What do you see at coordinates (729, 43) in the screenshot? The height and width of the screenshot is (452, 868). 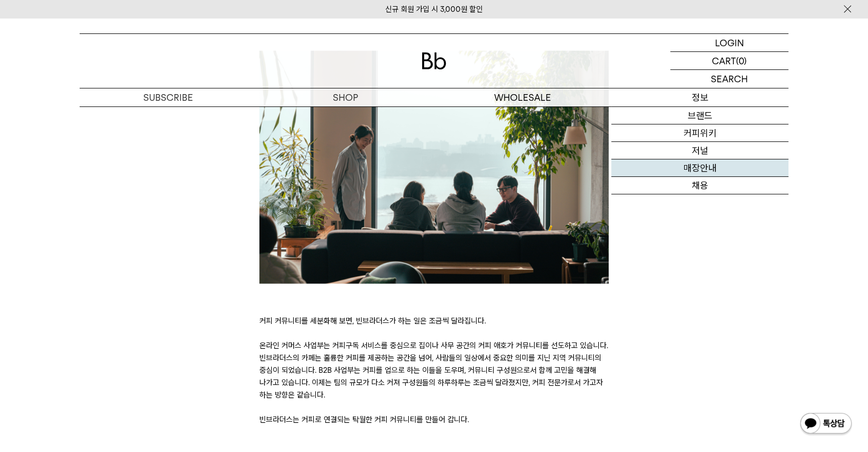 I see `a: LOGIN` at bounding box center [729, 43].